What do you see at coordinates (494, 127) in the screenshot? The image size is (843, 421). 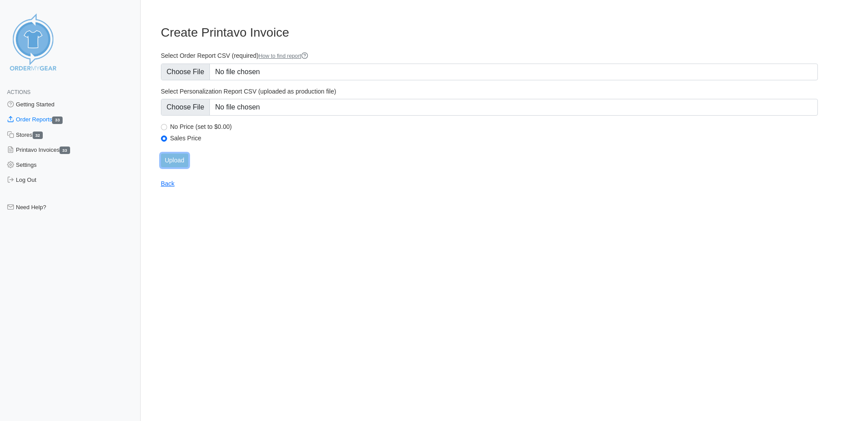 I see `label: No Price (set to $0.00)` at bounding box center [494, 127].